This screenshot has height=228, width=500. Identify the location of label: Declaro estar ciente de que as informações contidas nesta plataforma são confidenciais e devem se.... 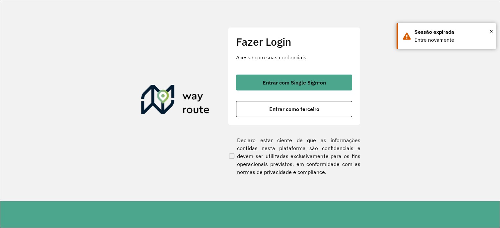
(294, 156).